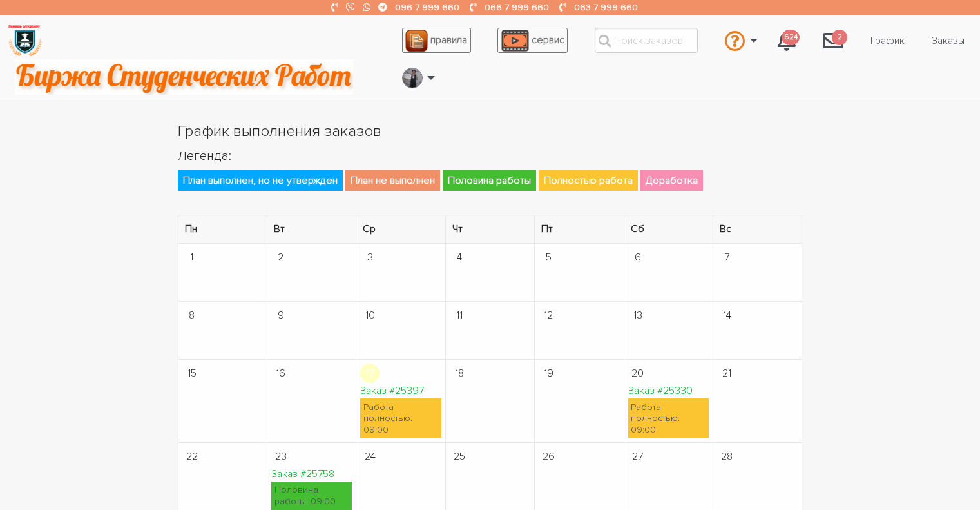 The width and height of the screenshot is (980, 510). I want to click on span: 11, so click(459, 316).